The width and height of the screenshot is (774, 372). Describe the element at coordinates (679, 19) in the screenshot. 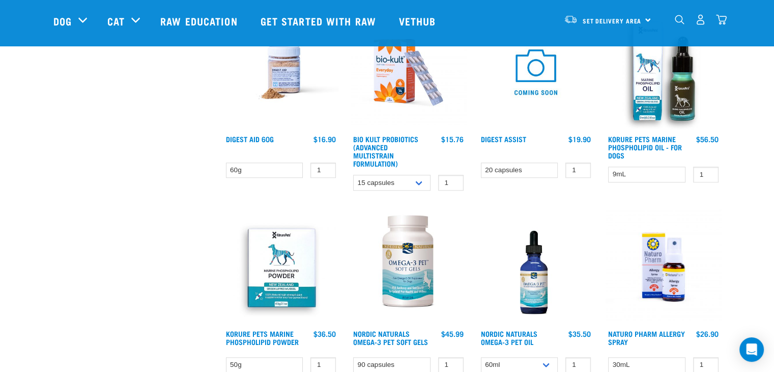

I see `img: home-icon-1@2x.png` at that location.